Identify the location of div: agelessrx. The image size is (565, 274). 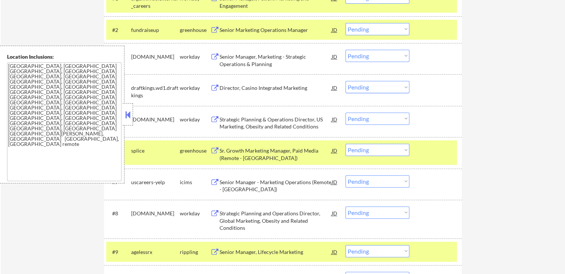
(155, 252).